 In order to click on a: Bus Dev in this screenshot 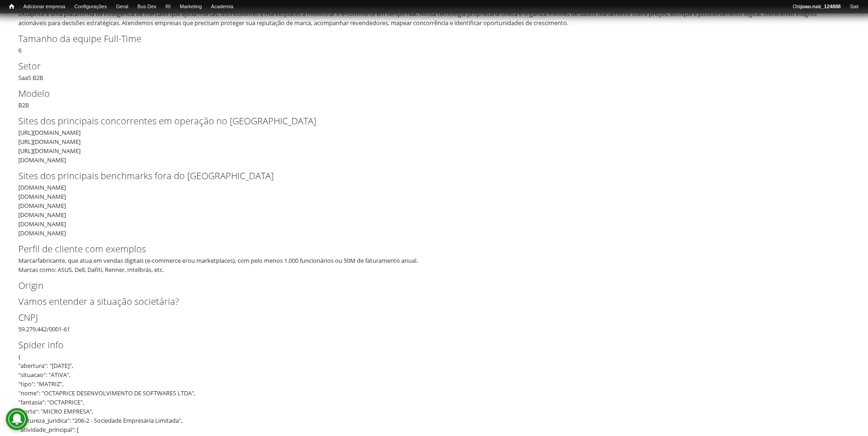, I will do `click(147, 6)`.